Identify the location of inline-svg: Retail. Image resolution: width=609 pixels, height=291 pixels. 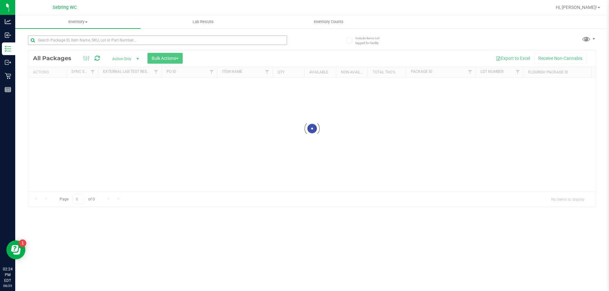
(8, 76).